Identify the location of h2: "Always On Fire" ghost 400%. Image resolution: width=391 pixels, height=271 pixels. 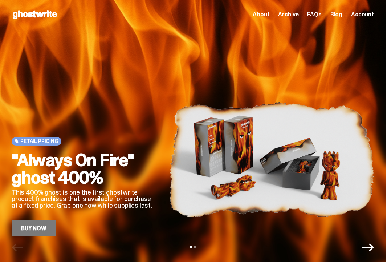
(85, 169).